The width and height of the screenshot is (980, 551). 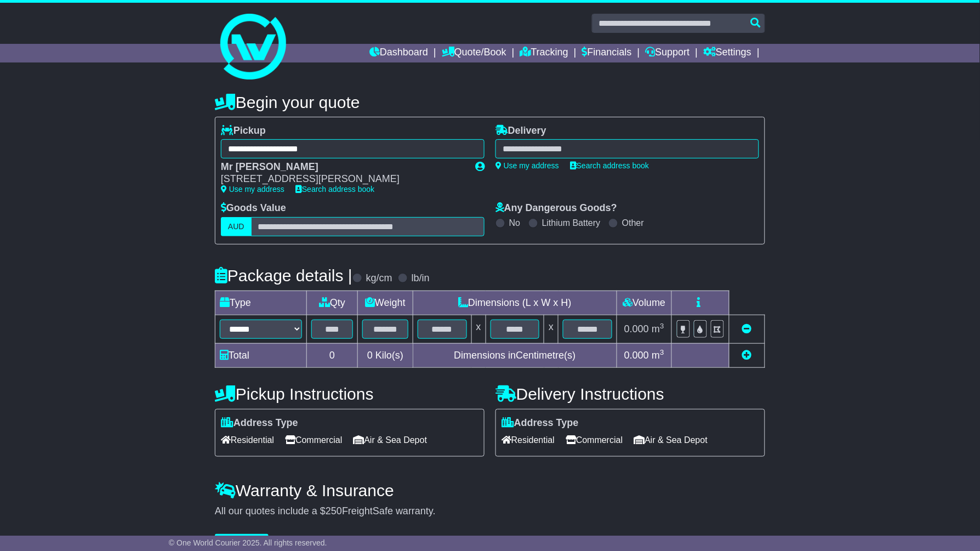 I want to click on h4: Warranty & Insurance, so click(x=490, y=491).